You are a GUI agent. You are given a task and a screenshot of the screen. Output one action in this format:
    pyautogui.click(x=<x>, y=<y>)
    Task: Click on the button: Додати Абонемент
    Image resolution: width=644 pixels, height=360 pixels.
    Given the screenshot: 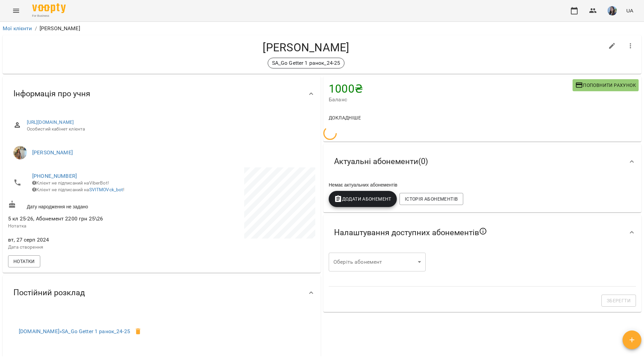 What is the action you would take?
    pyautogui.click(x=362, y=199)
    